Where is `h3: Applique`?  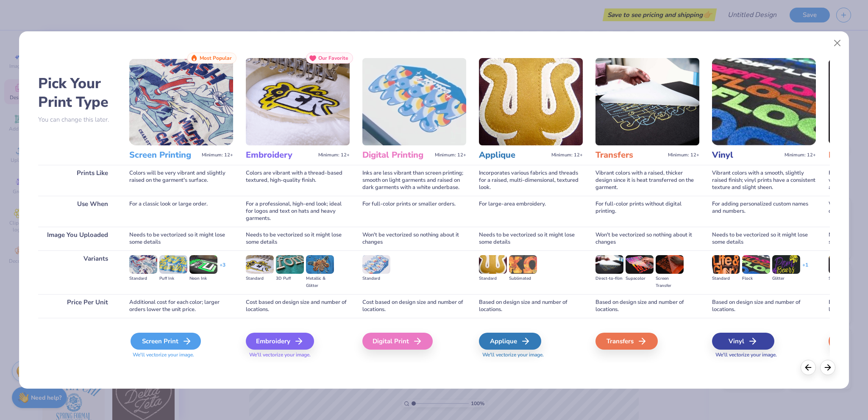
h3: Applique is located at coordinates (513, 155).